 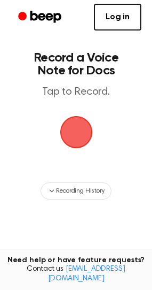 I want to click on span: Recording History, so click(x=80, y=191).